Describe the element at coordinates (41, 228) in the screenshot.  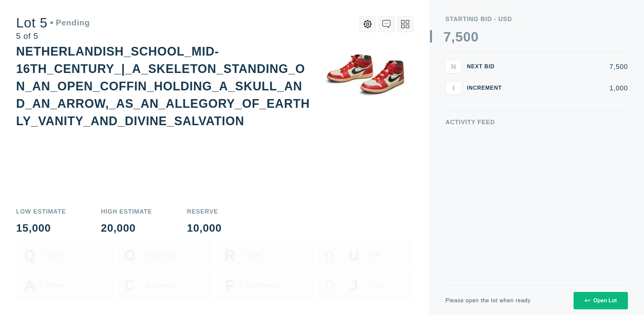
I see `div: 15,000` at that location.